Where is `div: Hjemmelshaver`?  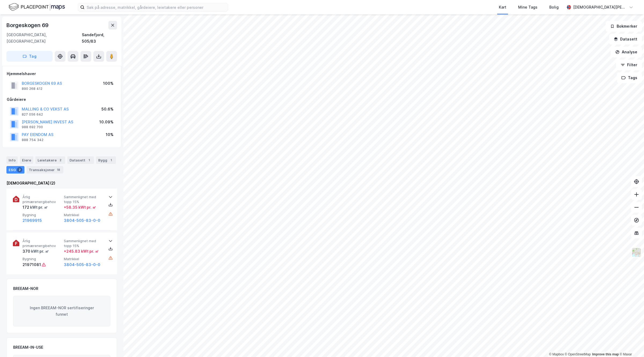 div: Hjemmelshaver is located at coordinates (61, 74).